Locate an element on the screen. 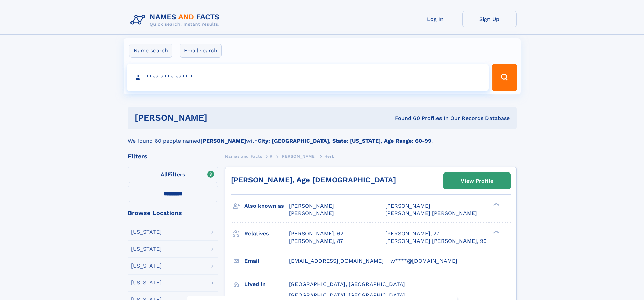 The image size is (644, 300). h3: Lived in is located at coordinates (267, 285).